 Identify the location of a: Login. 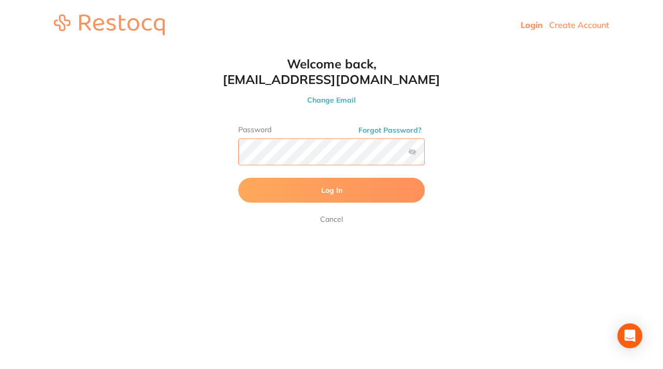
(532, 25).